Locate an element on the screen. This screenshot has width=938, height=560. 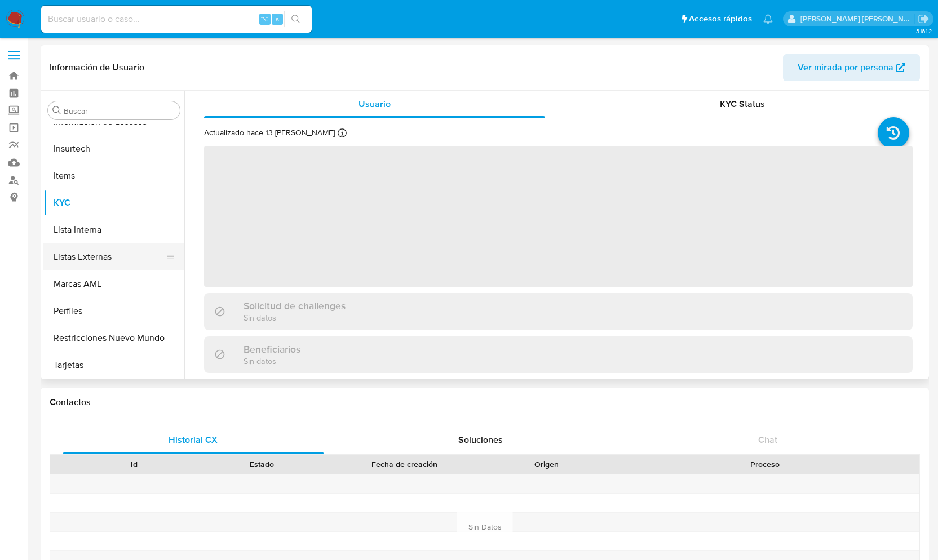
span: Ver mirada por persona is located at coordinates (845, 68).